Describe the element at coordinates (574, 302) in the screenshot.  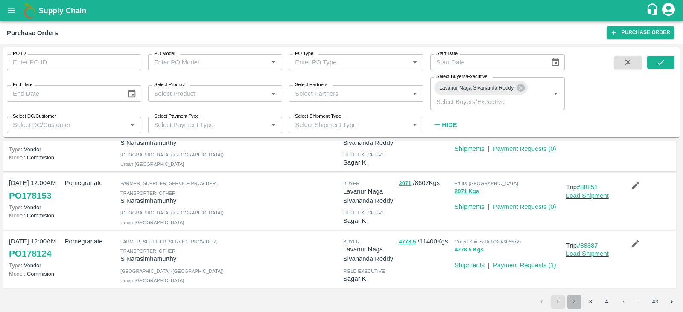
I see `button: Go to page 2` at that location.